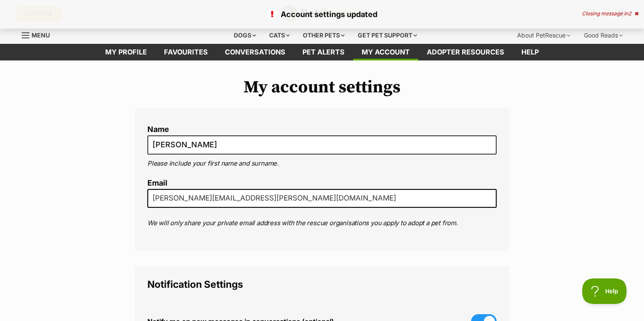 Image resolution: width=644 pixels, height=321 pixels. What do you see at coordinates (323, 52) in the screenshot?
I see `a: Pet alerts` at bounding box center [323, 52].